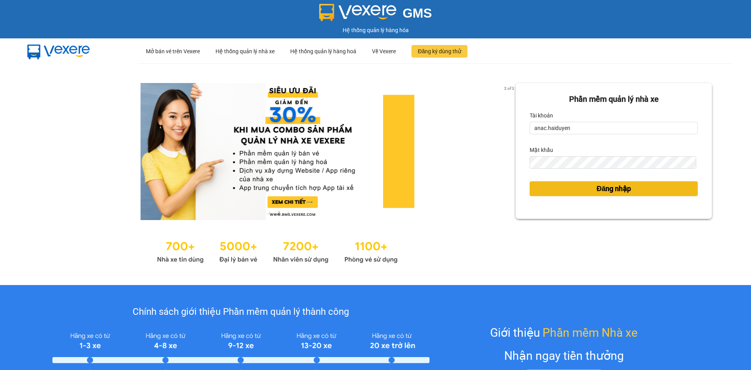 The width and height of the screenshot is (751, 370). I want to click on div: Hệ thống quản lý hàng hóa, so click(375, 30).